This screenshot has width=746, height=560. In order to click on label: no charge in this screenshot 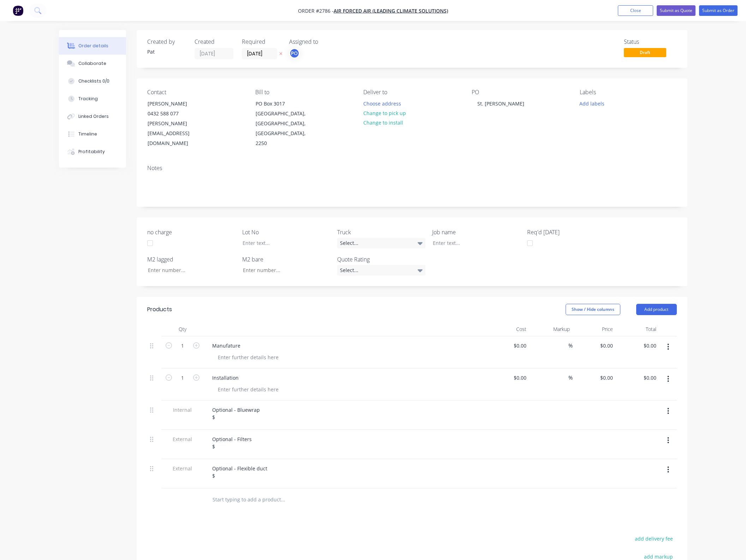, I will do `click(191, 232)`.